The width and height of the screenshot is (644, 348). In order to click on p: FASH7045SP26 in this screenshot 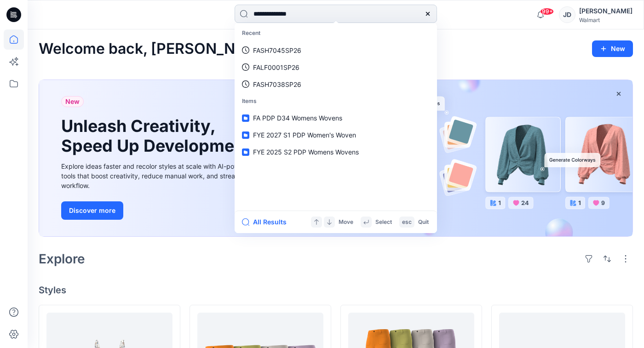, I will do `click(277, 50)`.